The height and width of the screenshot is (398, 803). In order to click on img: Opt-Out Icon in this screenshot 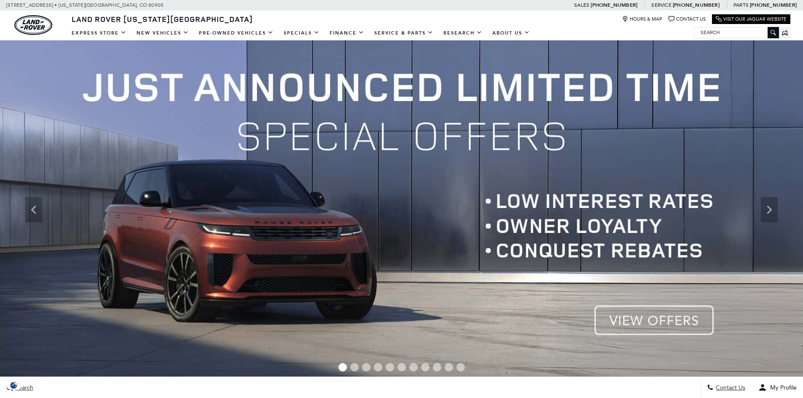, I will do `click(14, 385)`.